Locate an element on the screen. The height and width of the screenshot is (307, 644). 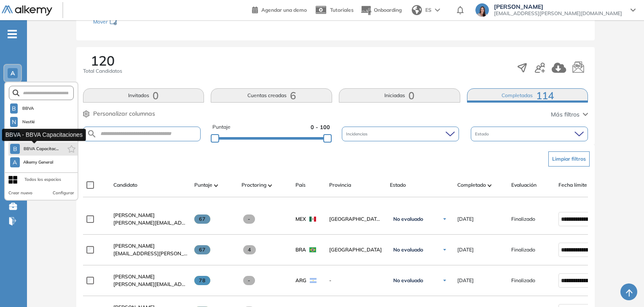
span: Proctoring is located at coordinates (254, 185).